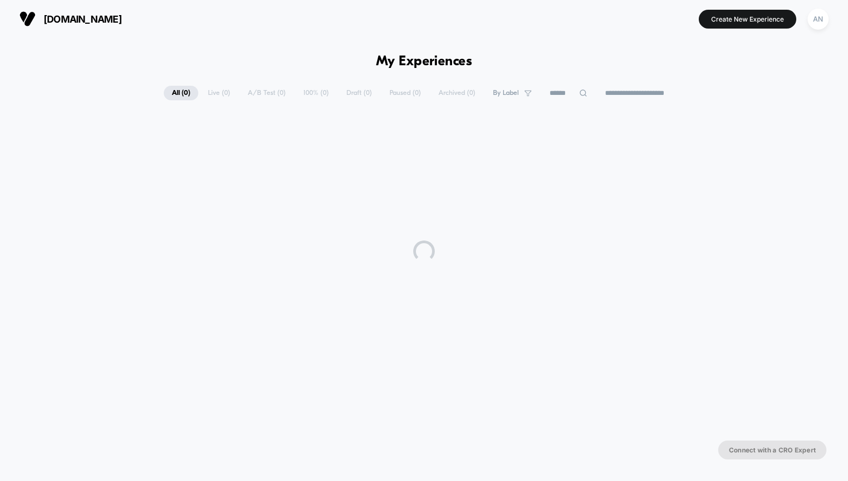  What do you see at coordinates (818, 19) in the screenshot?
I see `div: AN` at bounding box center [818, 19].